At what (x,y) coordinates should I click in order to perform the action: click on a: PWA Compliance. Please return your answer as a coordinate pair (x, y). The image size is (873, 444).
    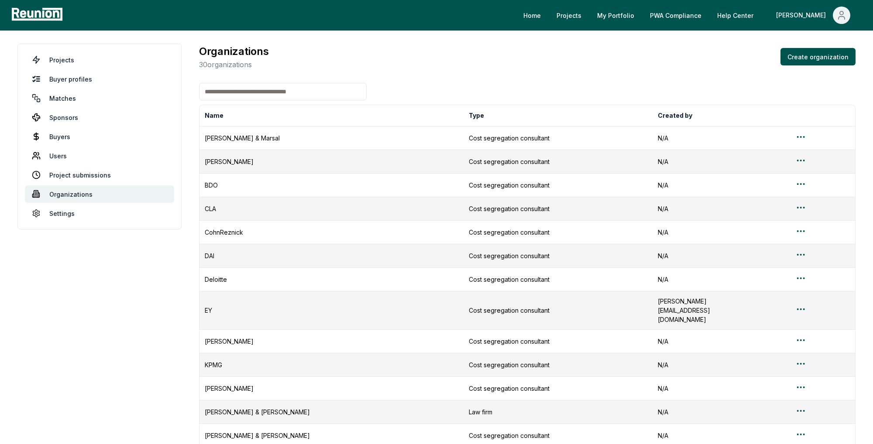
    Looking at the image, I should click on (676, 15).